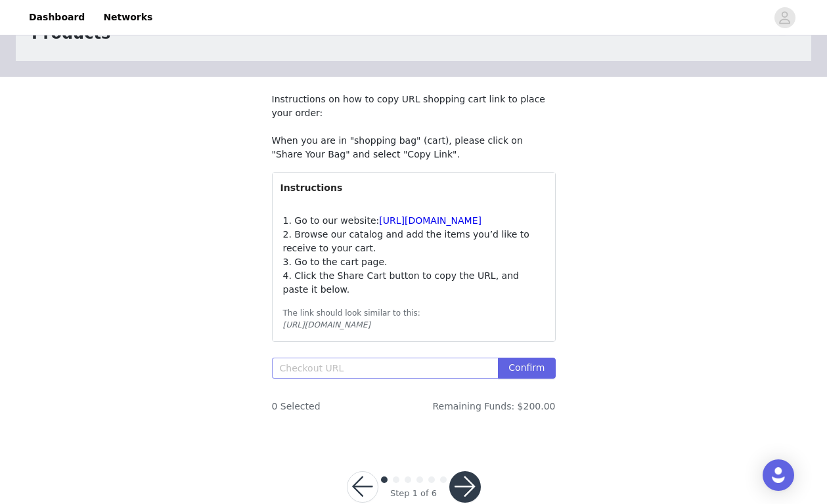 This screenshot has width=827, height=504. Describe the element at coordinates (413, 494) in the screenshot. I see `div: Step 1 of 6` at that location.